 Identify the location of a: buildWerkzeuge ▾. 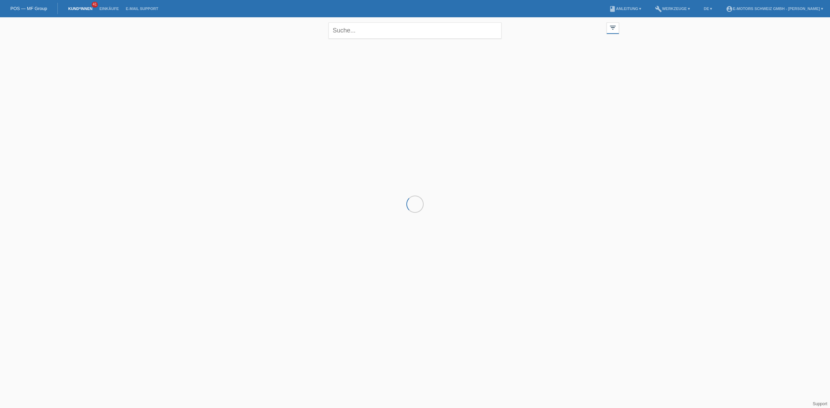
(672, 9).